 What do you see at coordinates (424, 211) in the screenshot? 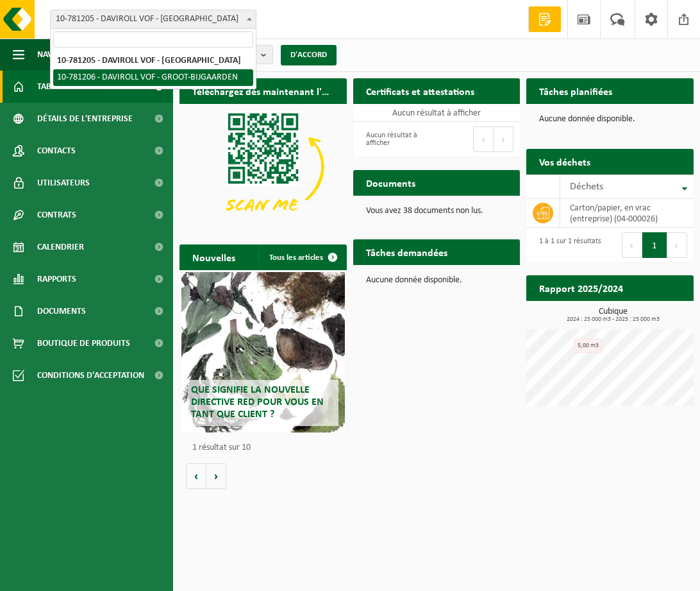
I see `font: Vous avez 38 documents non lus.` at bounding box center [424, 211].